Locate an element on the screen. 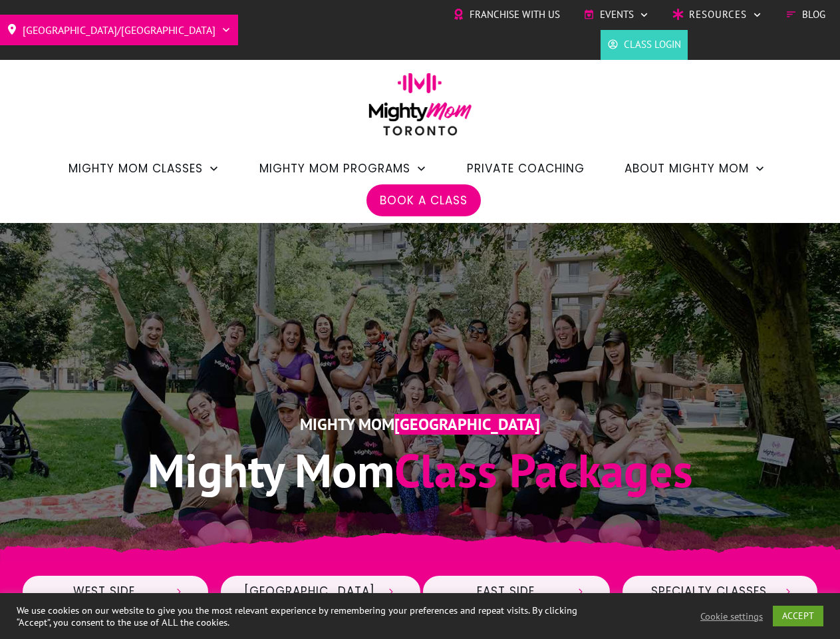 The height and width of the screenshot is (639, 840). span: Class Login is located at coordinates (652, 45).